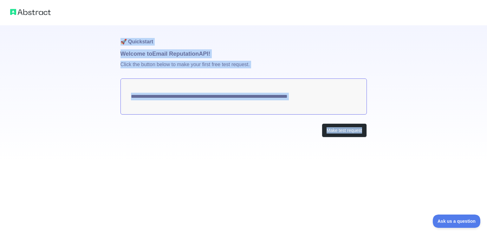 This screenshot has width=487, height=231. Describe the element at coordinates (30, 12) in the screenshot. I see `img: Abstract logo` at that location.